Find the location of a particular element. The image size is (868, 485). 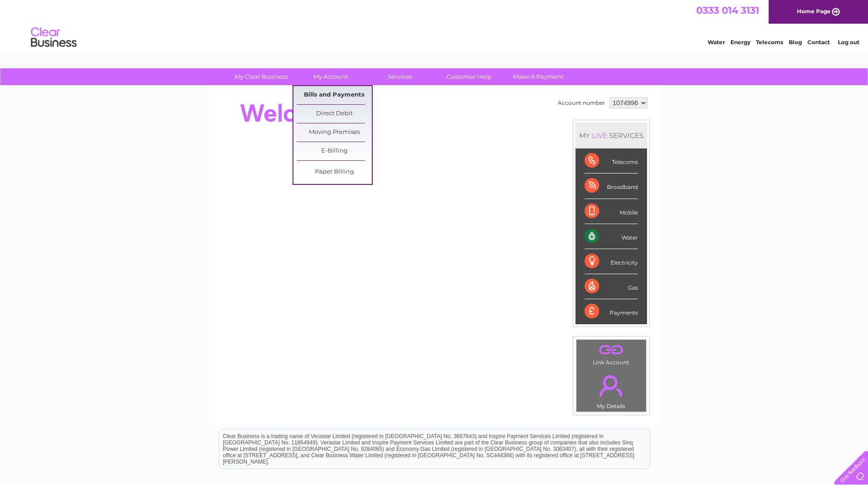

a: My Clear Business is located at coordinates (261, 77).